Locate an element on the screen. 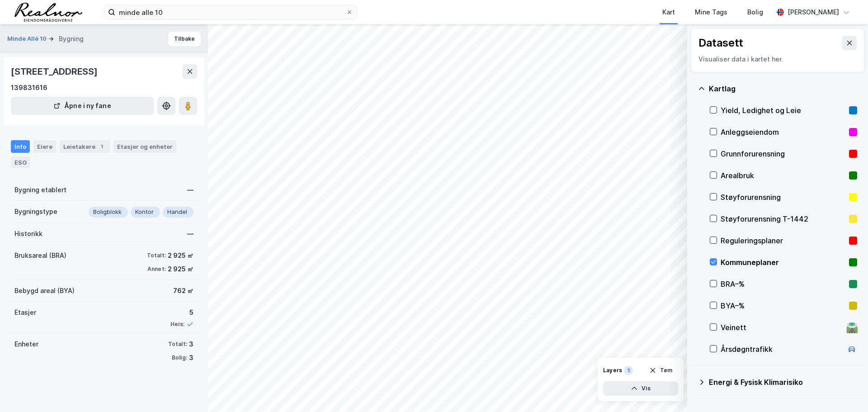  div: Grunnforurensning is located at coordinates (783, 154).